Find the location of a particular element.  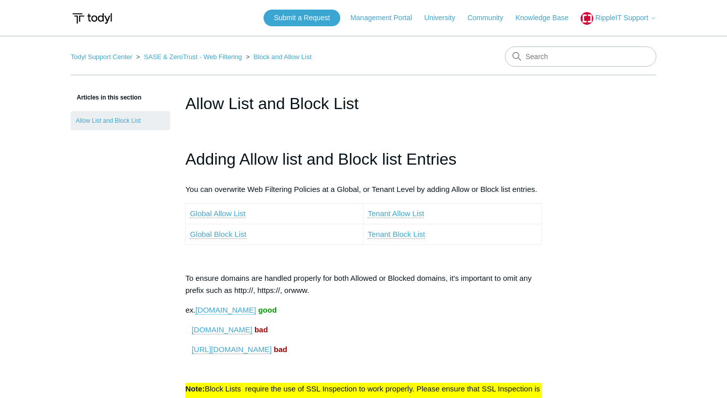

a: Community is located at coordinates (490, 18).